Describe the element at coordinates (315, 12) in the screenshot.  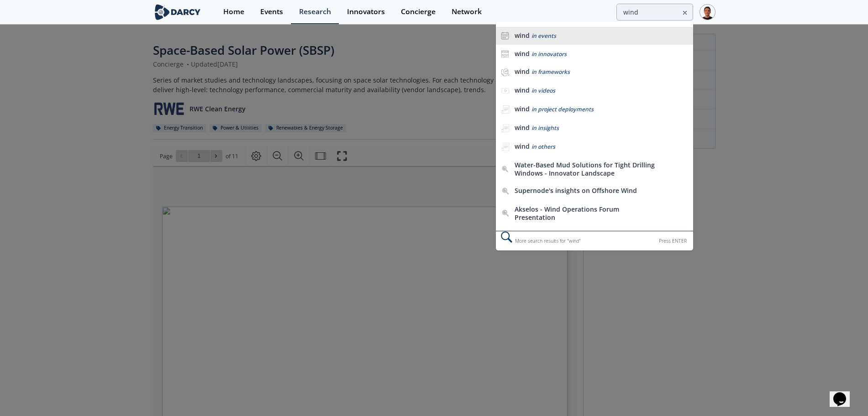
I see `div: Research` at that location.